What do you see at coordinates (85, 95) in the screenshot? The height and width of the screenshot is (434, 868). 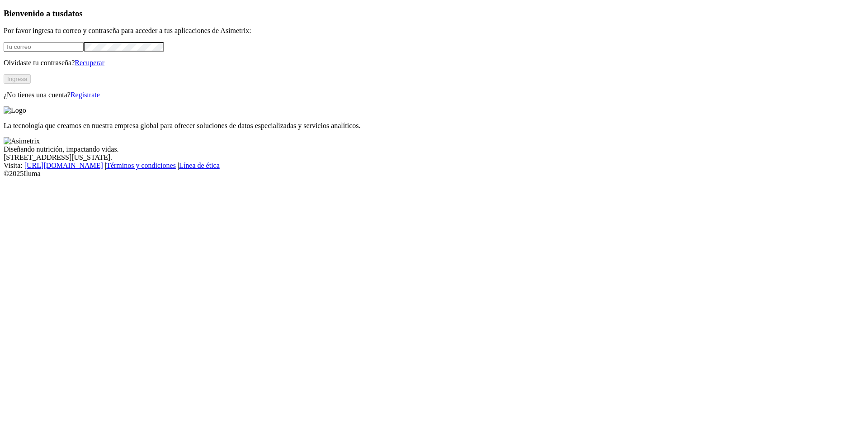 I see `a: Regístrate` at bounding box center [85, 95].